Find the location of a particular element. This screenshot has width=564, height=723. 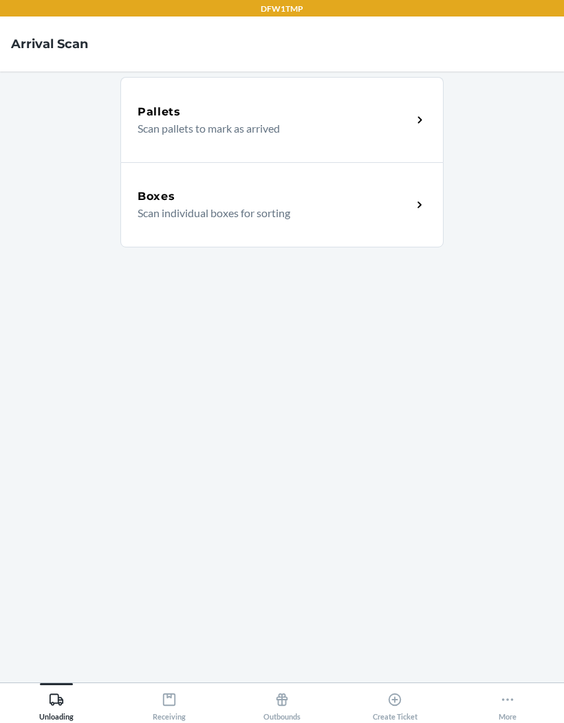

div: Create Ticket is located at coordinates (395, 704).